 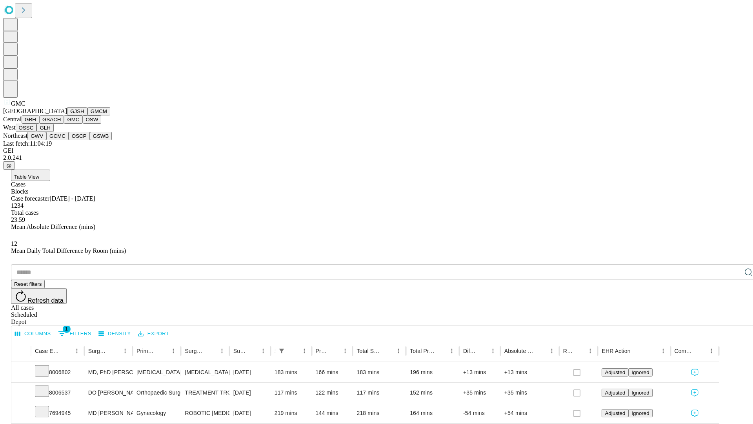 I want to click on div: 218 mins, so click(x=379, y=413).